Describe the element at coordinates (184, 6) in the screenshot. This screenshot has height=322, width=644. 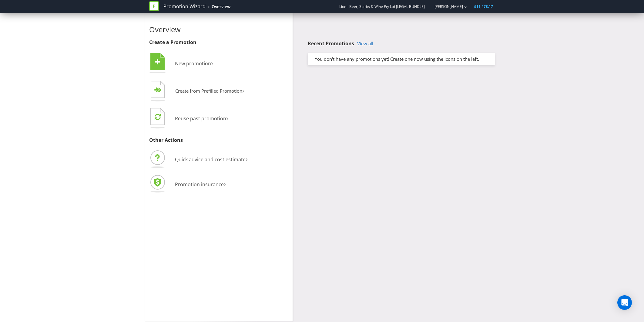
I see `a: Promotion Wizard` at that location.